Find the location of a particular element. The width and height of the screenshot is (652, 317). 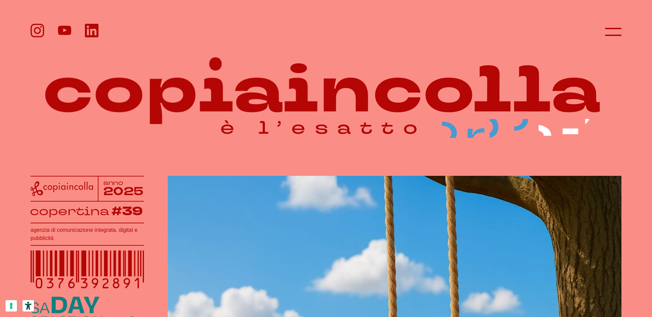

tspan: anno is located at coordinates (113, 183).